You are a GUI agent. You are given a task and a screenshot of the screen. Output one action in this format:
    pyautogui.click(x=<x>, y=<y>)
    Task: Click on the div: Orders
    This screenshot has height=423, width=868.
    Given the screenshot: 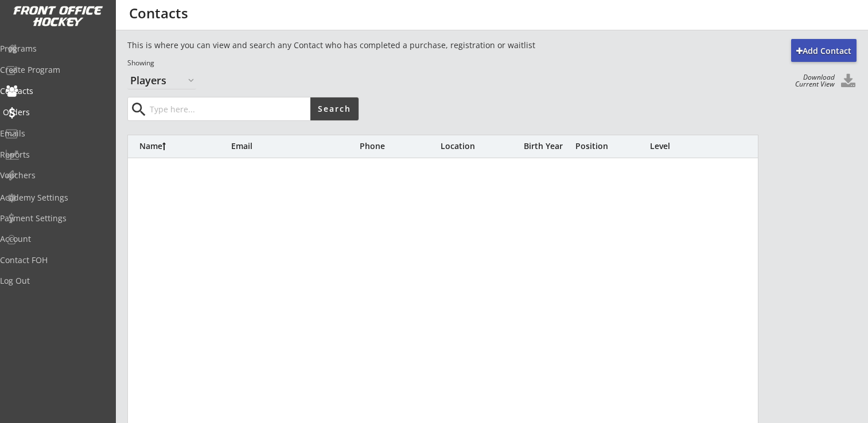 What is the action you would take?
    pyautogui.click(x=54, y=113)
    